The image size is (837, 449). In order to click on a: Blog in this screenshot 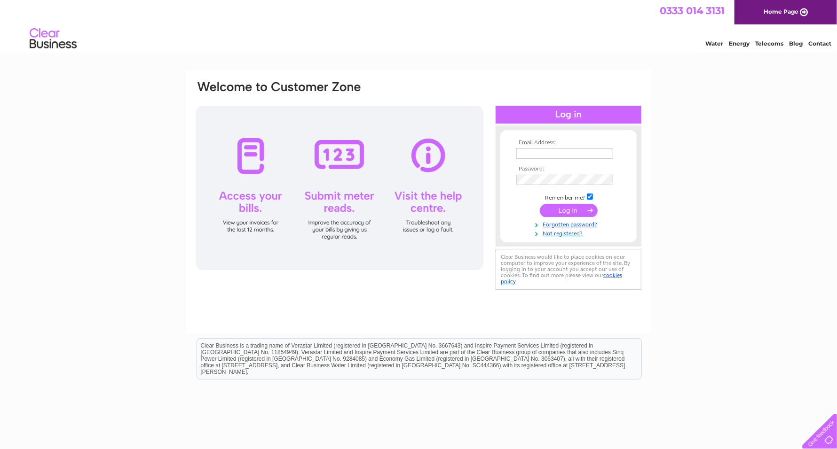, I will do `click(795, 43)`.